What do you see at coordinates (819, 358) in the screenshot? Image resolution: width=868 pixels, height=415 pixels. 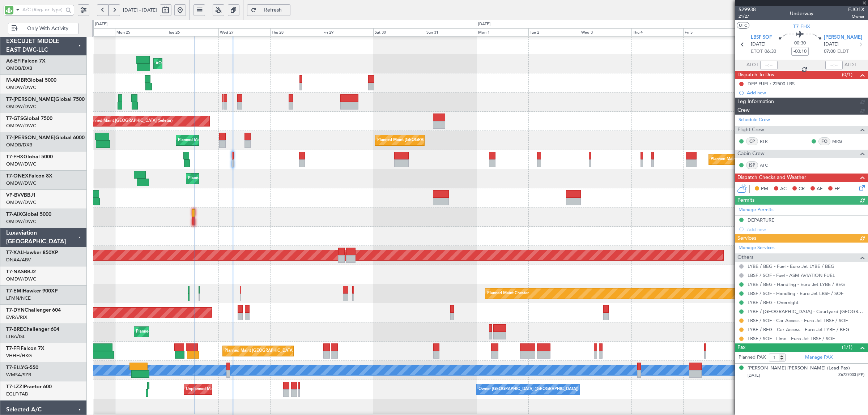 I see `a: Manage PAX` at bounding box center [819, 358].